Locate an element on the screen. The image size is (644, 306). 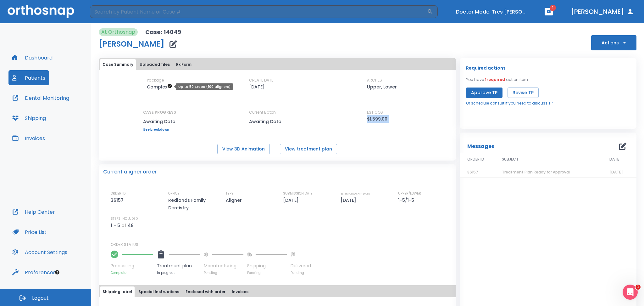
button: Price List is located at coordinates (29, 232).